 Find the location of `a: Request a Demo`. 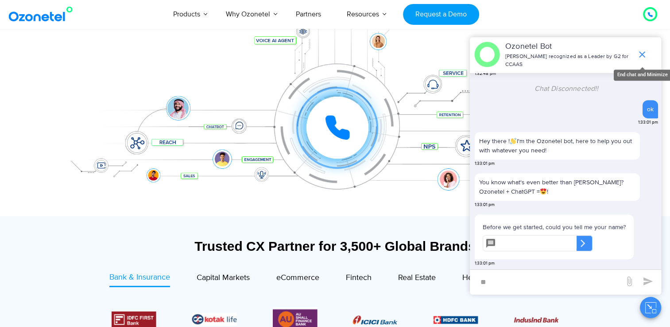

a: Request a Demo is located at coordinates (441, 14).